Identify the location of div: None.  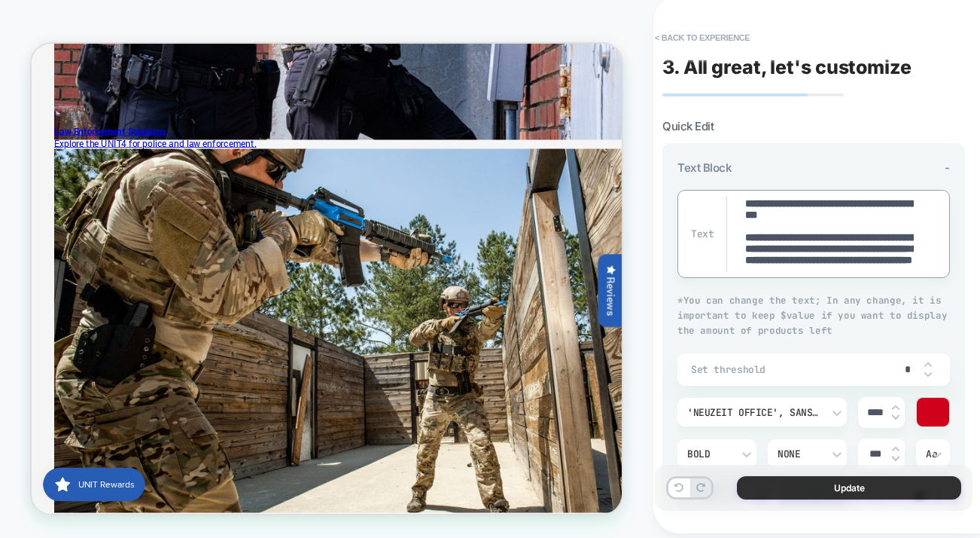
(799, 453).